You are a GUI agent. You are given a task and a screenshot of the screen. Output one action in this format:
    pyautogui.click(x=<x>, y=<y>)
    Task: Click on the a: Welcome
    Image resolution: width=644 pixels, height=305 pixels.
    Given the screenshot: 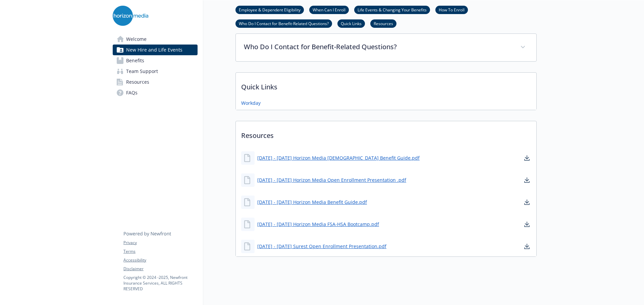 What is the action you would take?
    pyautogui.click(x=155, y=39)
    